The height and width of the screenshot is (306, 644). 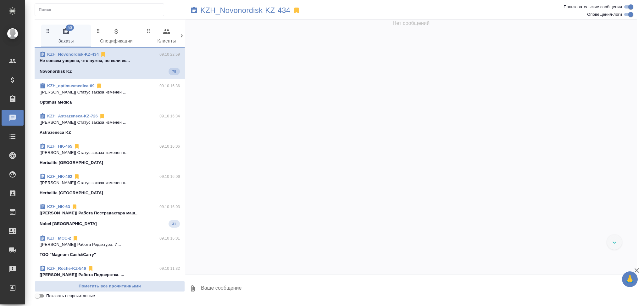 I want to click on input: Поиск, so click(x=102, y=9).